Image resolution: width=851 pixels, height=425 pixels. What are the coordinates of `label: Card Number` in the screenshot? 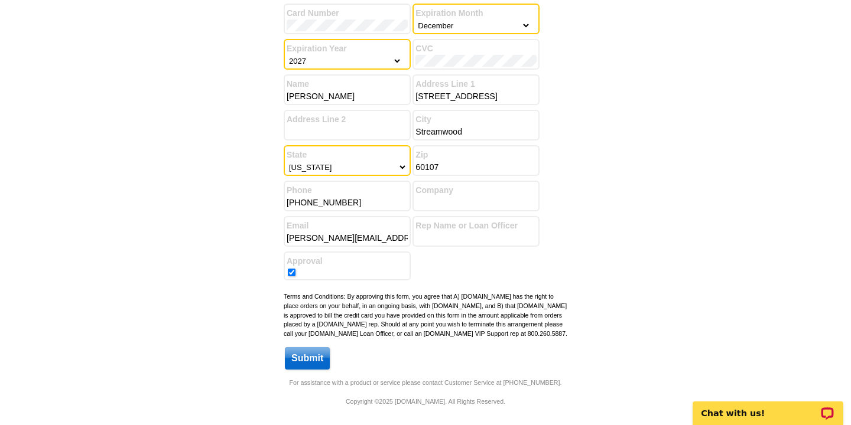 It's located at (347, 13).